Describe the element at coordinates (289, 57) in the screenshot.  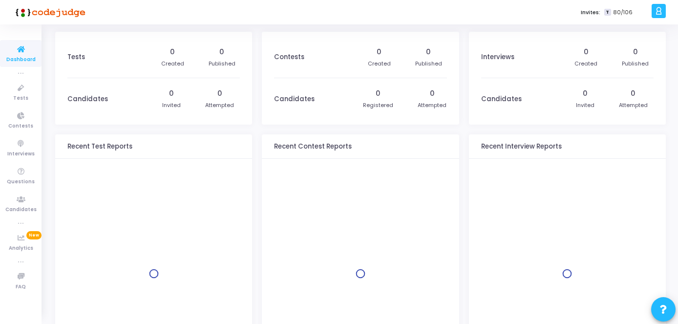
I see `h3: Contests` at that location.